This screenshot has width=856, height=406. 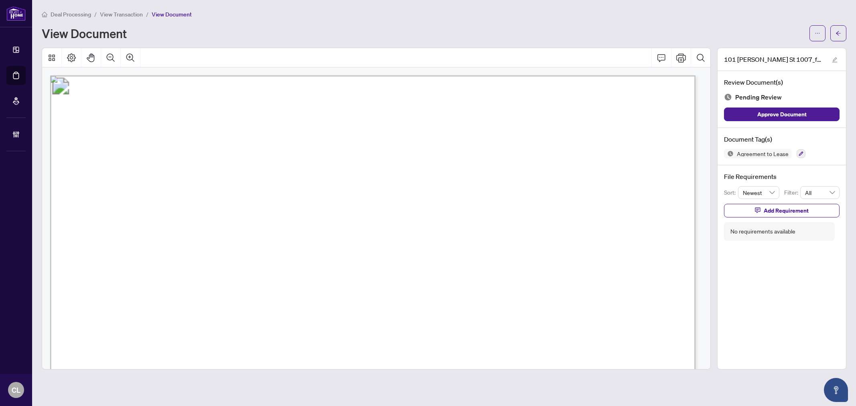 What do you see at coordinates (121, 14) in the screenshot?
I see `span: View Transaction` at bounding box center [121, 14].